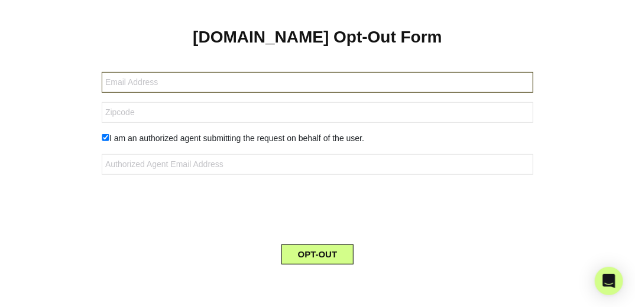 This screenshot has height=307, width=635. What do you see at coordinates (317, 112) in the screenshot?
I see `input: Zipcode` at bounding box center [317, 112].